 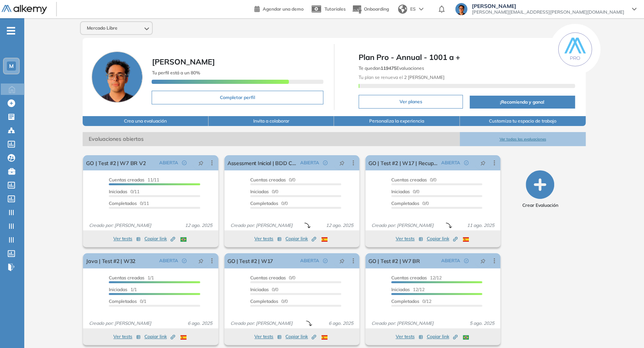 What do you see at coordinates (250, 261) in the screenshot?
I see `a: GO | Test #2 | W17` at bounding box center [250, 261].